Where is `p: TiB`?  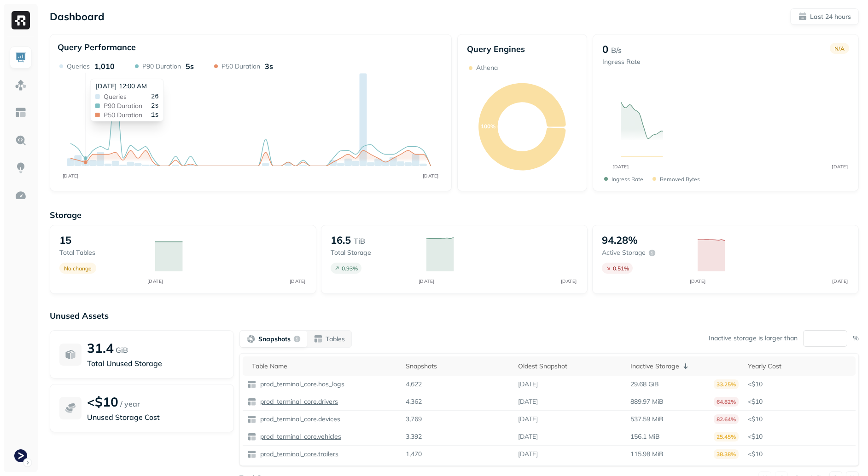 p: TiB is located at coordinates (359, 241).